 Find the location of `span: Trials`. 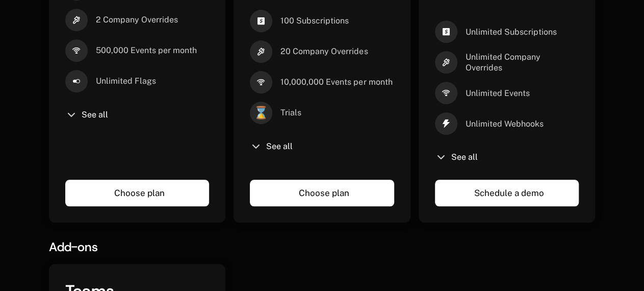

span: Trials is located at coordinates (291, 113).